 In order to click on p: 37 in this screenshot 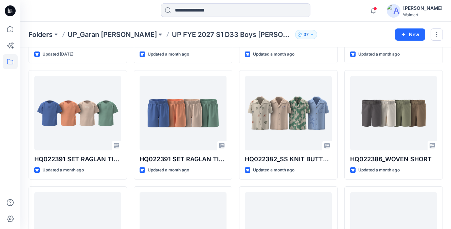, I will do `click(306, 35)`.